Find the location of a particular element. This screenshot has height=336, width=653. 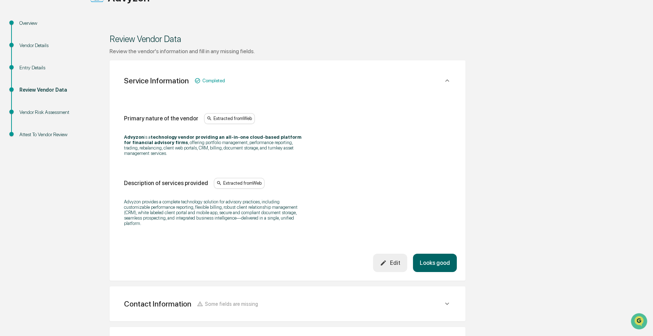

div: Service Information is located at coordinates (156, 81).